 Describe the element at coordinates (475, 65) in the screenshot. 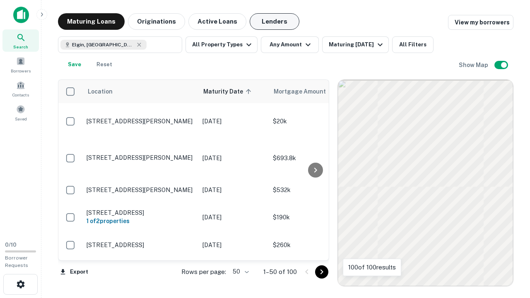

I see `h6: Show Map` at that location.